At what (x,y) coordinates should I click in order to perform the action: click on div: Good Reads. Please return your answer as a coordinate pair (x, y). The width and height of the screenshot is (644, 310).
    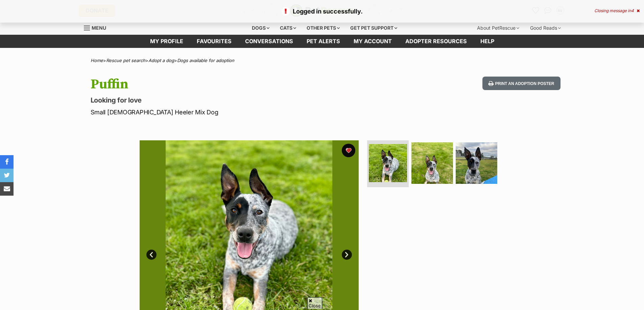
    Looking at the image, I should click on (545, 28).